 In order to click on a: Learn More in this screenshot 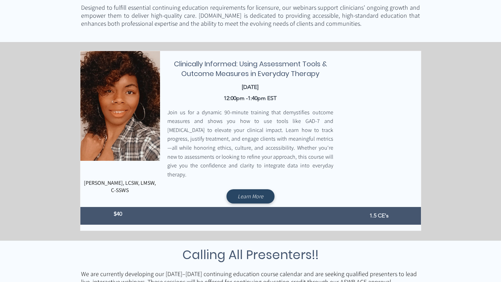, I will do `click(250, 196)`.